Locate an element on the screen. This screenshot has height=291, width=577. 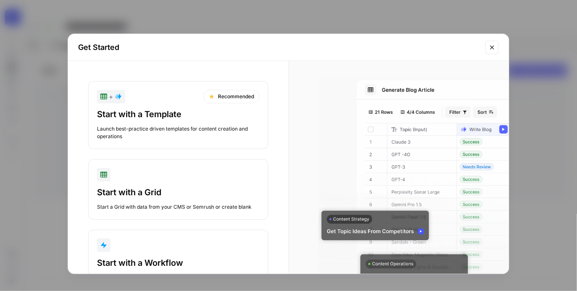
div: Start a Grid with data from your CMS or Semrush or create blank is located at coordinates (178, 207).